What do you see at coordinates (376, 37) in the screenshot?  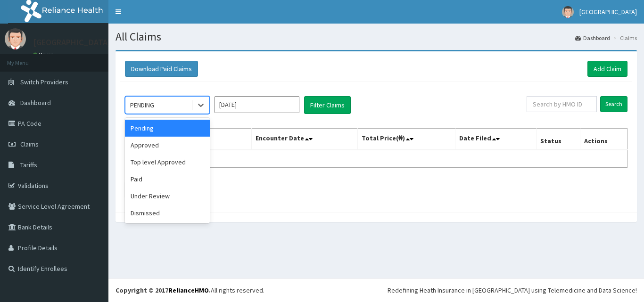 I see `h1: All Claims` at bounding box center [376, 37].